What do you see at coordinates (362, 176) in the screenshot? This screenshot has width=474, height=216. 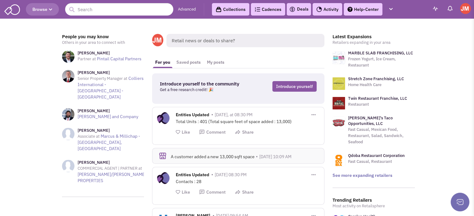 I see `a: See more expanding retailers` at bounding box center [362, 176].